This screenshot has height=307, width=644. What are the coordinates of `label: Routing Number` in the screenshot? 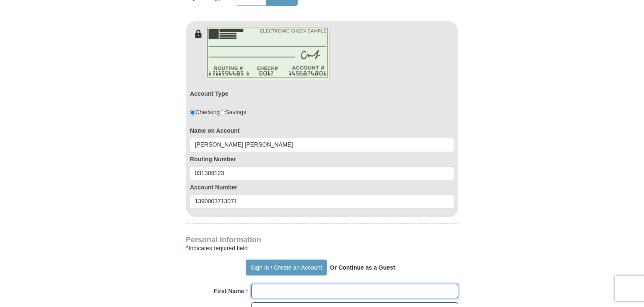 It's located at (322, 159).